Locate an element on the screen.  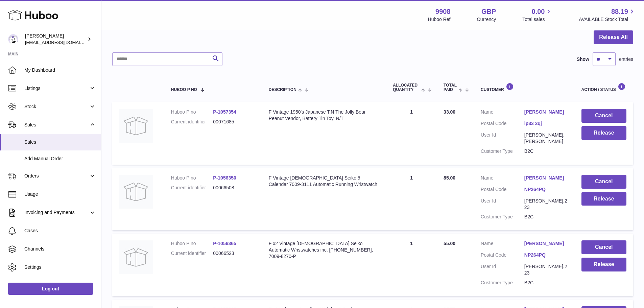
strong: GBP is located at coordinates (488, 12).